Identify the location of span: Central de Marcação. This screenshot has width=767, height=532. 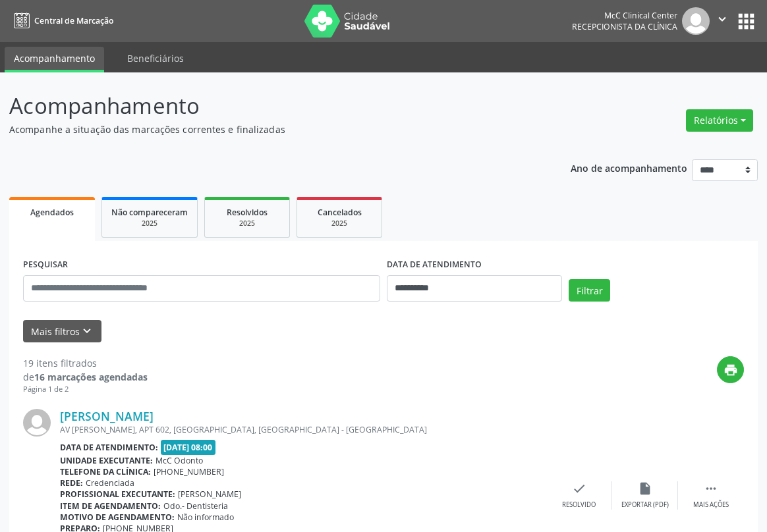
(74, 21).